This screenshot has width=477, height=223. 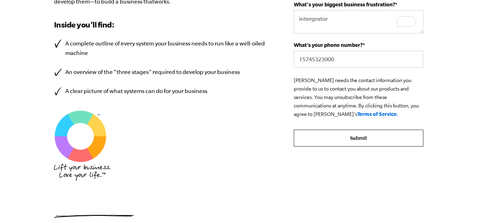 What do you see at coordinates (358, 22) in the screenshot?
I see `textarea: To enrich screen reader interactions, please activate Accessibility in Grammarly extension settings` at bounding box center [358, 22].